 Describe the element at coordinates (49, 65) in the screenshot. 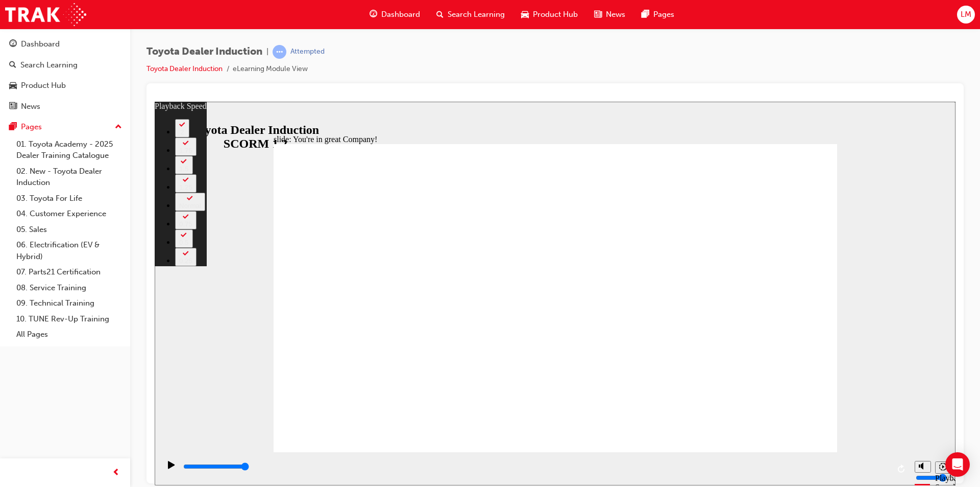

I see `div: Search Learning` at that location.